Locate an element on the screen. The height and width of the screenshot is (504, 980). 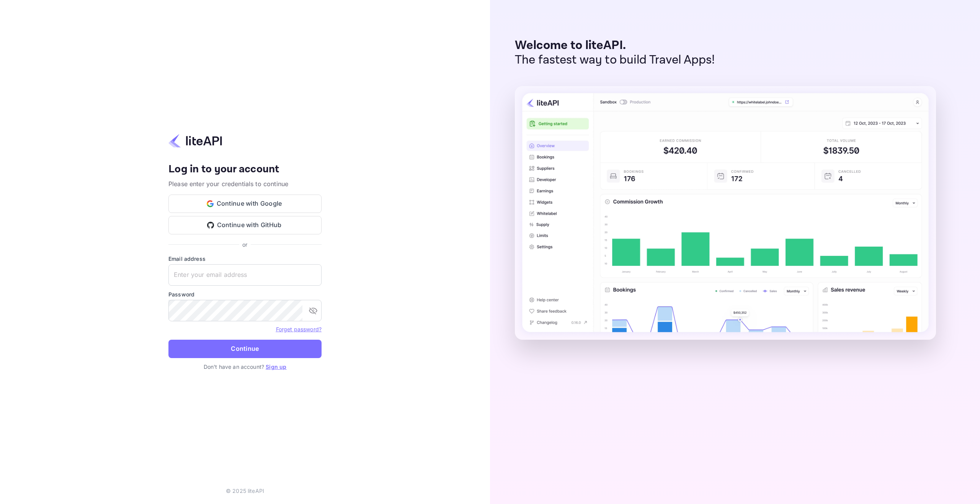
p: Please enter your credentials to continue is located at coordinates (245, 184).